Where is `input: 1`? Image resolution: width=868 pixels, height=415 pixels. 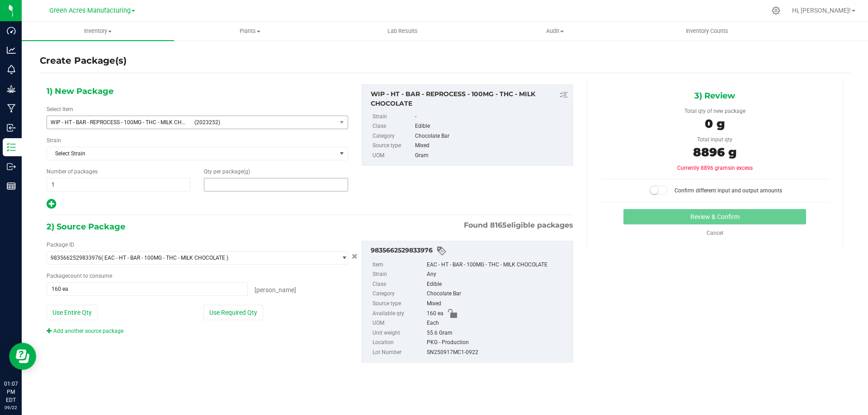 input: 1 is located at coordinates (119, 185).